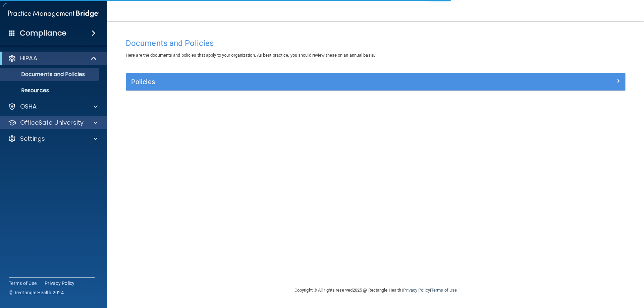 The height and width of the screenshot is (308, 644). What do you see at coordinates (29, 107) in the screenshot?
I see `p: OSHA` at bounding box center [29, 107].